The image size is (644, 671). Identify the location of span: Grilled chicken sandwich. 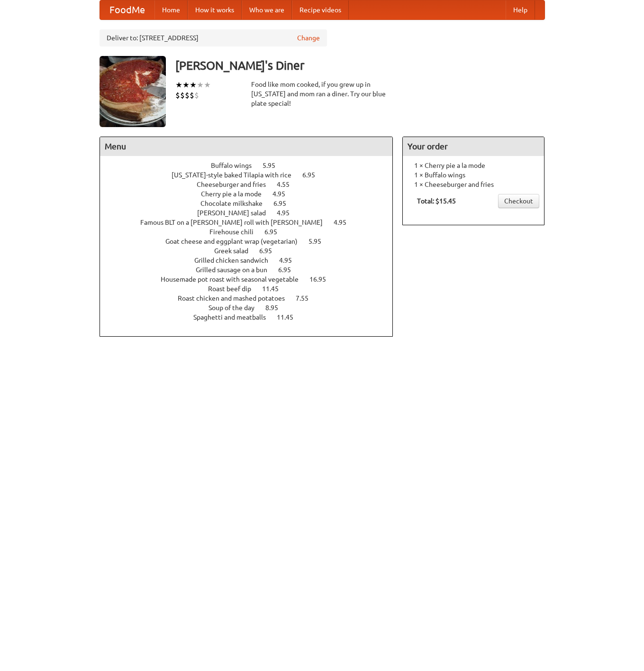
(236, 260).